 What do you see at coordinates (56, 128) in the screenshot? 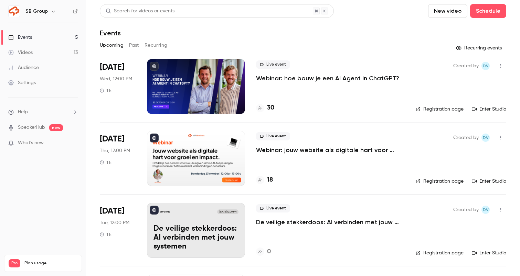
I see `span: new` at bounding box center [56, 128].